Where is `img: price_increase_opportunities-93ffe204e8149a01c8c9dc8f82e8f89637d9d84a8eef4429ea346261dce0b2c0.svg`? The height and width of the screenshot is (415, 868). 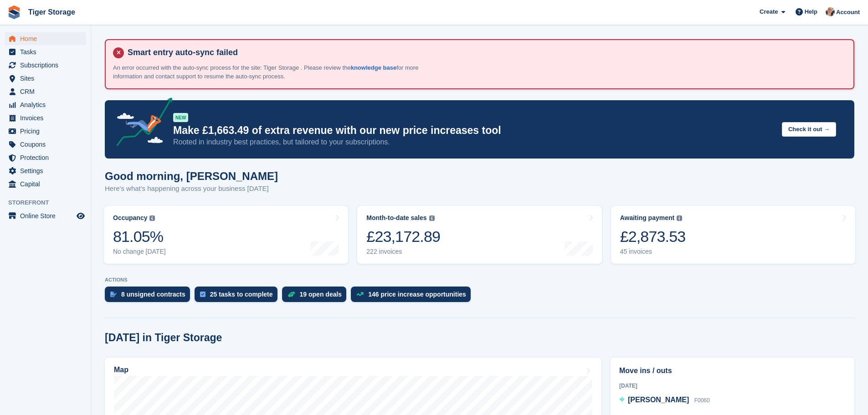 img: price_increase_opportunities-93ffe204e8149a01c8c9dc8f82e8f89637d9d84a8eef4429ea346261dce0b2c0.svg is located at coordinates (360, 294).